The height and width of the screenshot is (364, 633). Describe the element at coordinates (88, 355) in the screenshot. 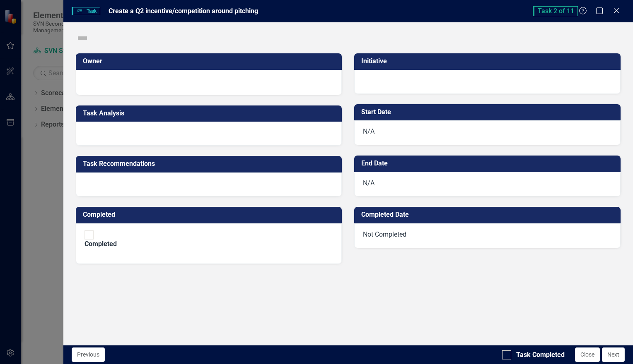

I see `button: Previous` at that location.